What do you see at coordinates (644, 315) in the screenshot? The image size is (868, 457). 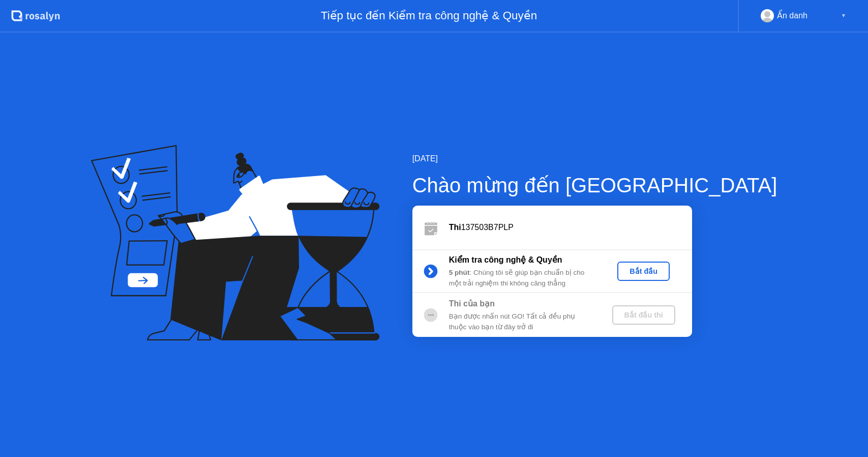 I see `div: Bắt đầu thi` at bounding box center [644, 315].